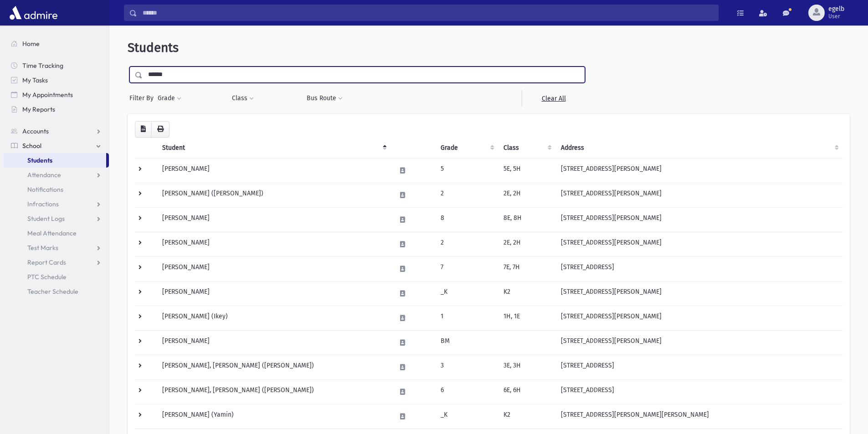 The image size is (868, 434). I want to click on span: My Reports, so click(38, 109).